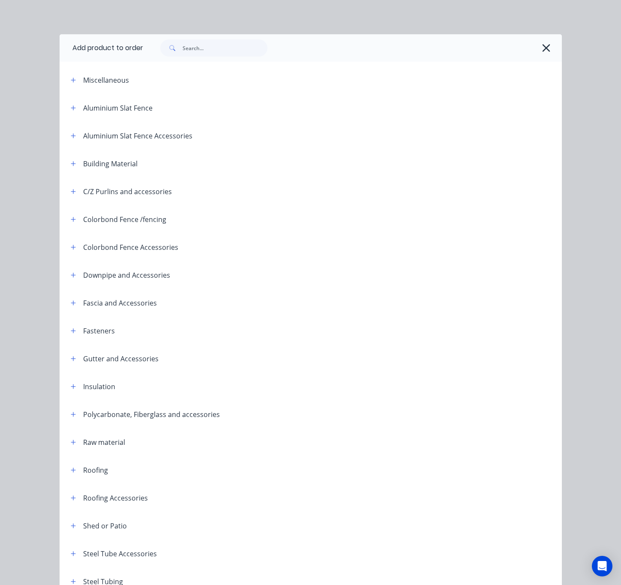 The image size is (621, 585). I want to click on div: Polycarbonate, Fiberglass and accessories, so click(151, 414).